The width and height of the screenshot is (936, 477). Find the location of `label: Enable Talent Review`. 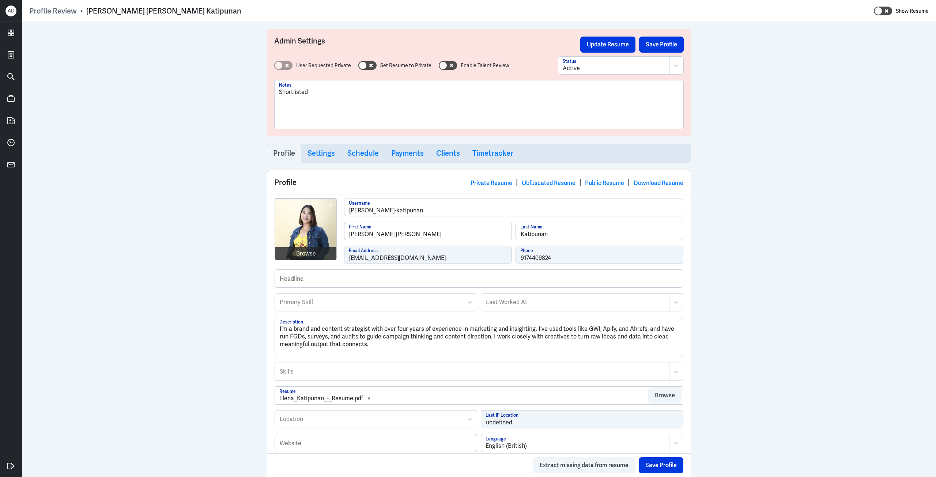

label: Enable Talent Review is located at coordinates (485, 65).